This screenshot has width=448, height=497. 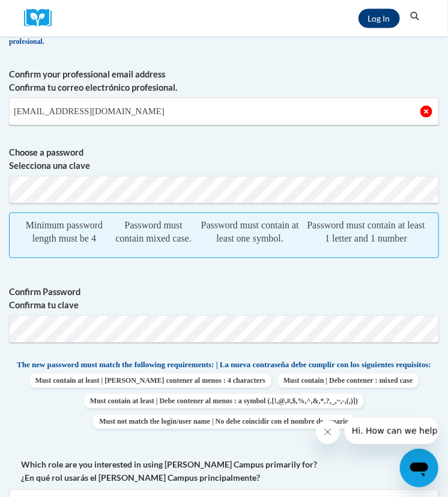 I want to click on a: Log In, so click(x=379, y=18).